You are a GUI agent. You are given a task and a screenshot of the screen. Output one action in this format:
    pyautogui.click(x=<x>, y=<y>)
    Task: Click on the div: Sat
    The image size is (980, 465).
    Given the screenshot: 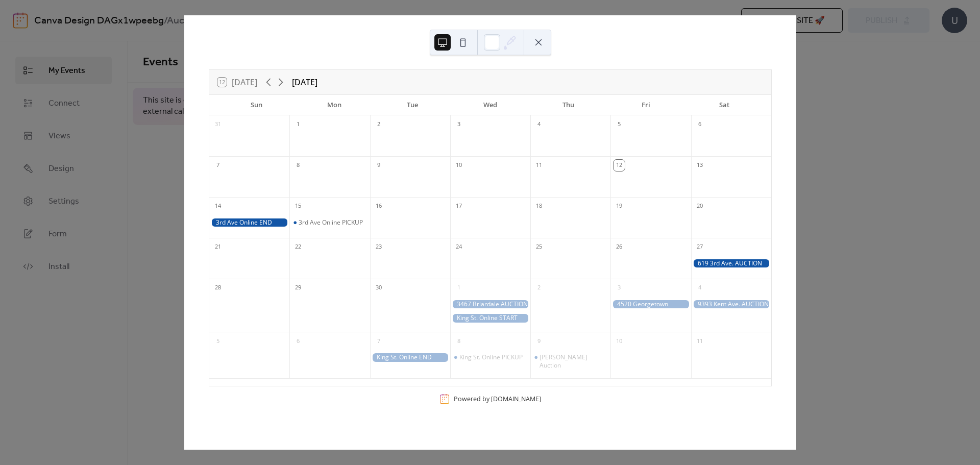 What is the action you would take?
    pyautogui.click(x=724, y=105)
    